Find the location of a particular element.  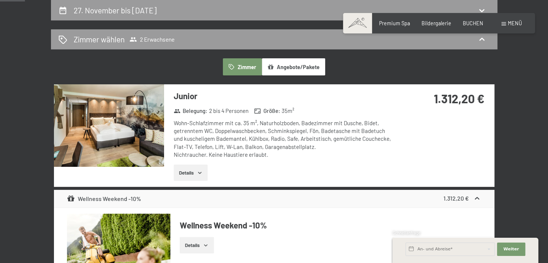

span: Weiter is located at coordinates (511, 250).